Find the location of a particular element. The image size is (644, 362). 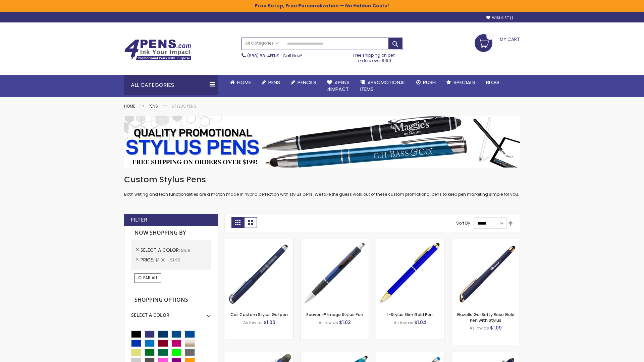

a: (888) 88-4PENS is located at coordinates (263, 55).